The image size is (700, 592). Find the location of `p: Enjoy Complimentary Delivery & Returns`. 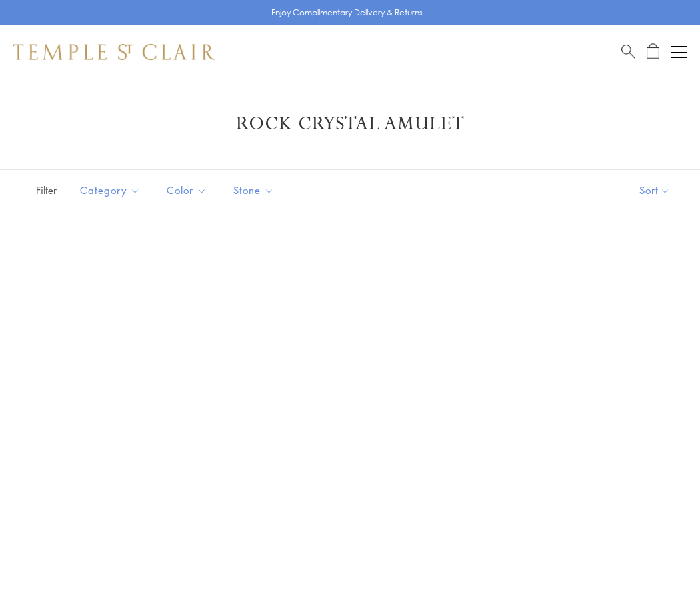

p: Enjoy Complimentary Delivery & Returns is located at coordinates (347, 12).